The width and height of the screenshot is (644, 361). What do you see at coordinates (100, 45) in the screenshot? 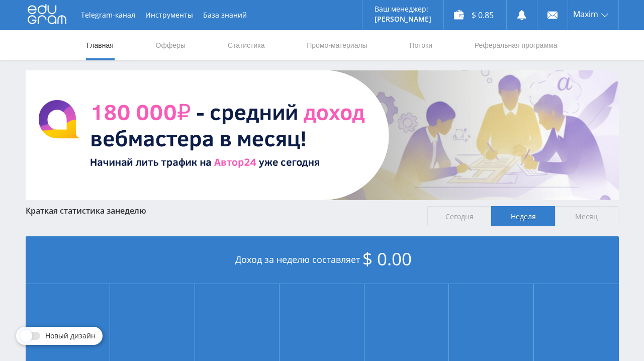
I see `a: Главная` at bounding box center [100, 45].